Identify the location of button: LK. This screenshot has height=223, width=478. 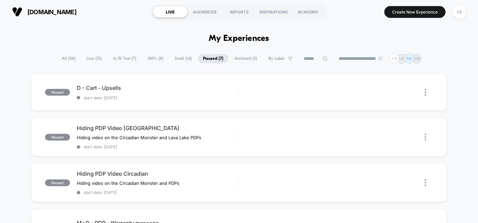
(459, 12).